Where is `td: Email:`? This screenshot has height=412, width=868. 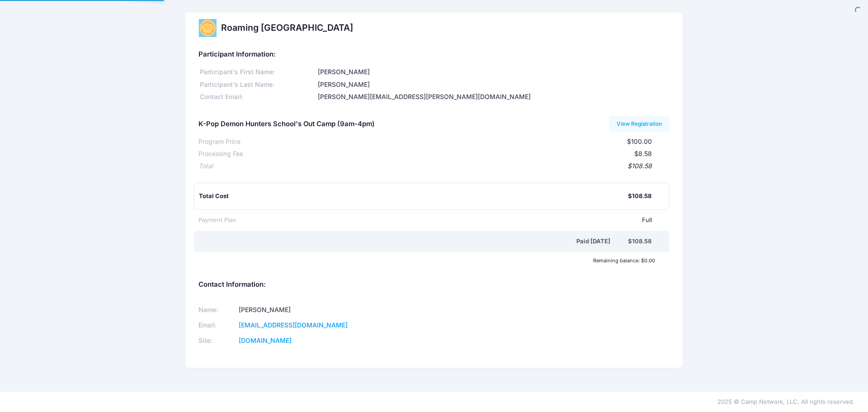
td: Email: is located at coordinates (217, 325).